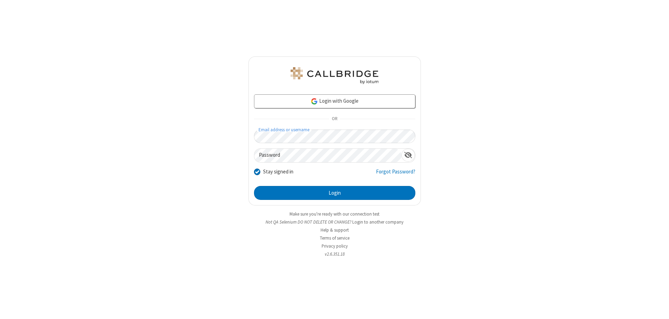  Describe the element at coordinates (328, 155) in the screenshot. I see `input: Password` at that location.